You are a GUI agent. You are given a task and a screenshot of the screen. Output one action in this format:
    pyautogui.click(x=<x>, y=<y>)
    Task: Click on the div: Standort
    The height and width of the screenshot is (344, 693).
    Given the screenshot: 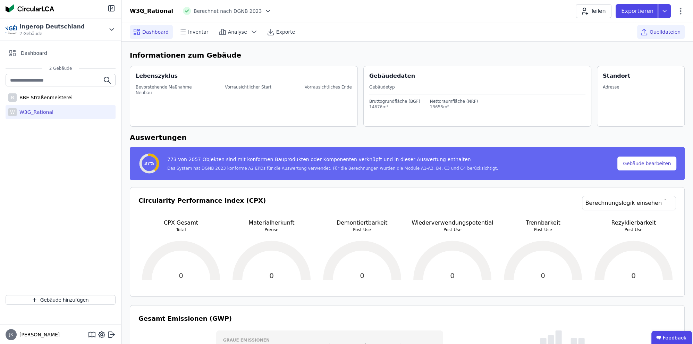 What is the action you would take?
    pyautogui.click(x=616, y=76)
    